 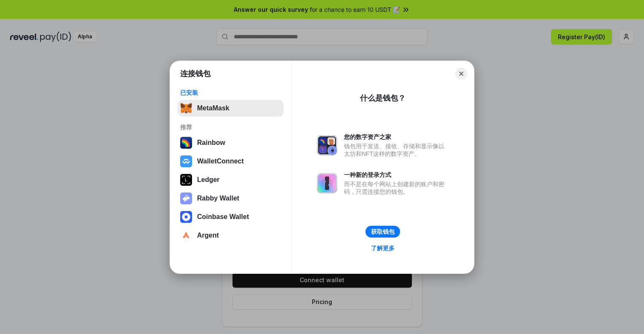 I want to click on button: Coinbase Wallet, so click(x=230, y=217).